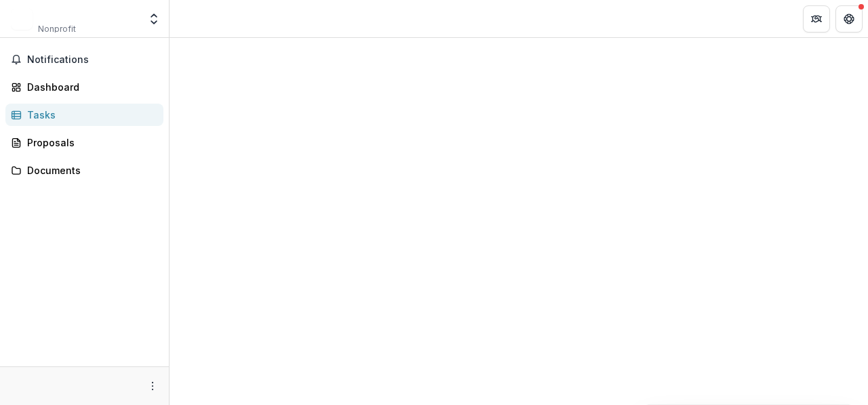  I want to click on a: Dashboard, so click(84, 86).